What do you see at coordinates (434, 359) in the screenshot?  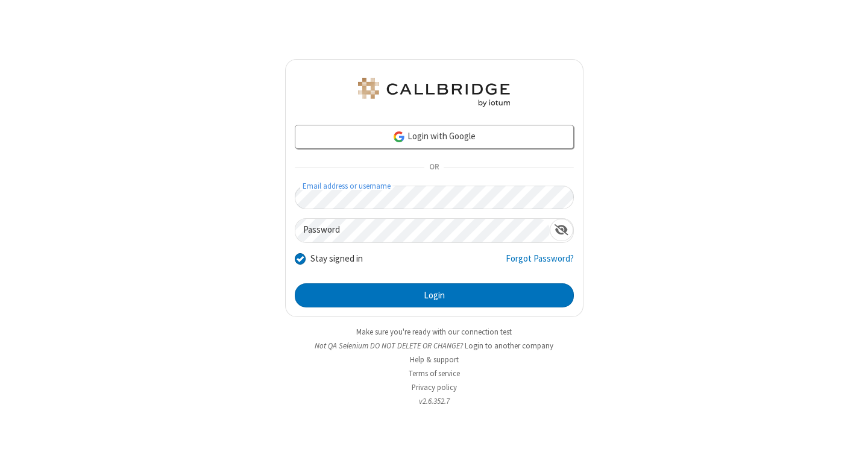 I see `a: Help & support` at bounding box center [434, 359].